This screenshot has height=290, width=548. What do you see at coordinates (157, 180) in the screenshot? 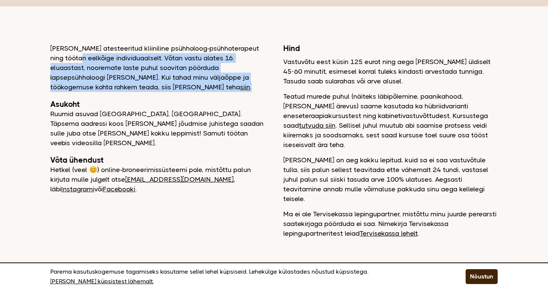
I see `p: Hetkel (veel 😊) online-broneerimissüsteemi pole, mistõttu palun kirjuta mulle julgelt otse , läbi...` at bounding box center [157, 180].